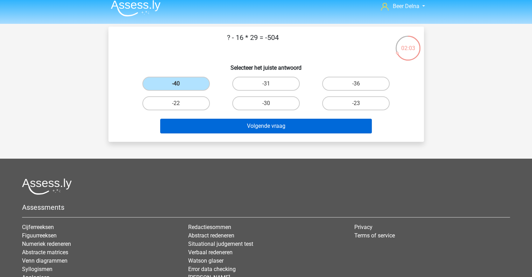 This screenshot has height=277, width=532. I want to click on p: ? - 16 * 29 = -504, so click(253, 43).